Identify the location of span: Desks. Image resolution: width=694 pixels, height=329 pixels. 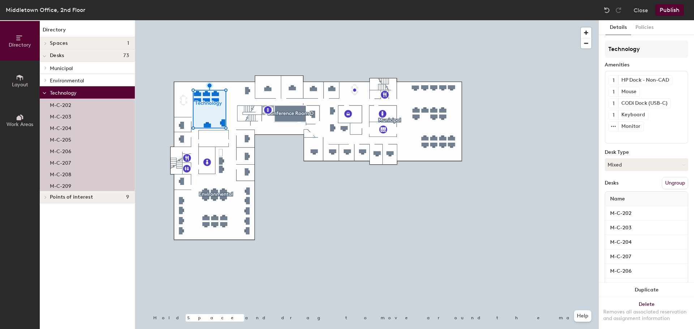
(57, 56).